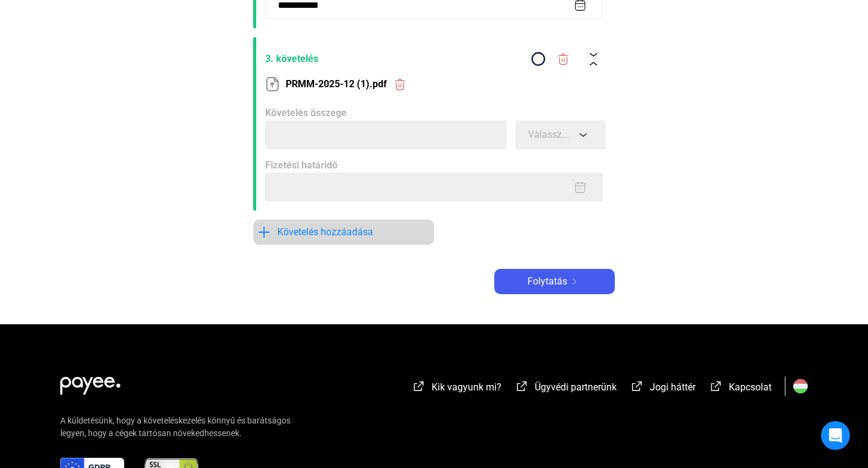  What do you see at coordinates (560, 135) in the screenshot?
I see `button: Válassz...` at bounding box center [560, 135].